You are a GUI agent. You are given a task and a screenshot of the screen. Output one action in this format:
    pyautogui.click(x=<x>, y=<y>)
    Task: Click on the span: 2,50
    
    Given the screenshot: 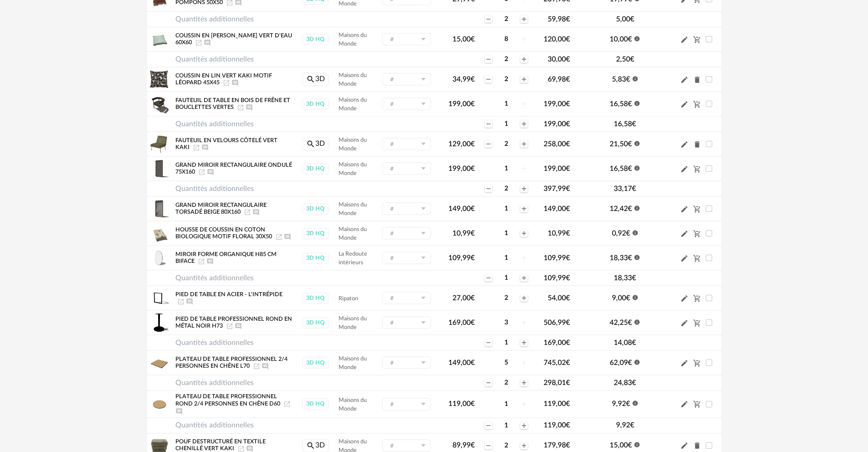 What is the action you would take?
    pyautogui.click(x=625, y=59)
    